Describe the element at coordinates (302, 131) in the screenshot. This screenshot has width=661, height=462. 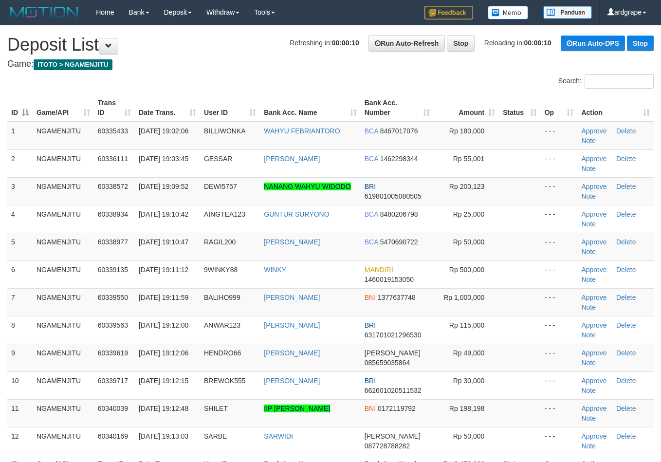
I see `a: WAHYU FEBRIANTORO` at that location.